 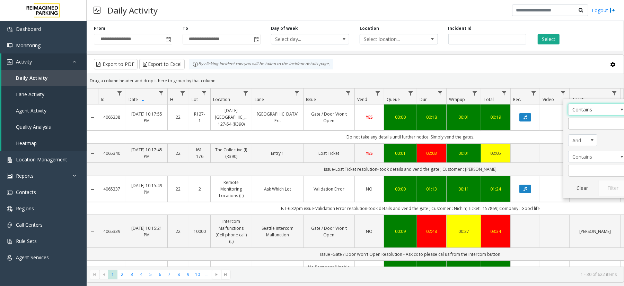 I want to click on span: Agent, so click(x=578, y=99).